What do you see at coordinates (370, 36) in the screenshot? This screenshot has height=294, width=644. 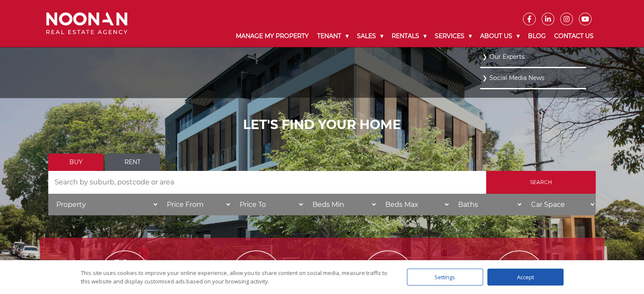 I see `a: Sales` at bounding box center [370, 36].